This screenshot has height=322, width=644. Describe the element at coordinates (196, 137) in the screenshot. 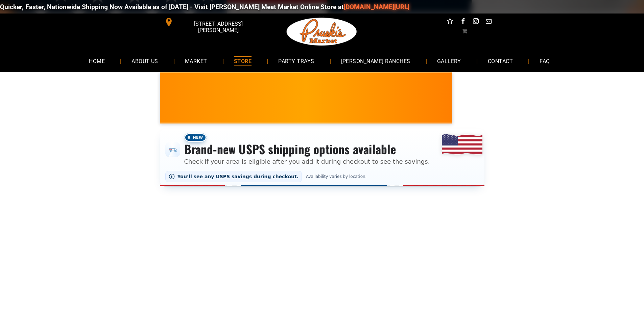

I see `span: New` at that location.